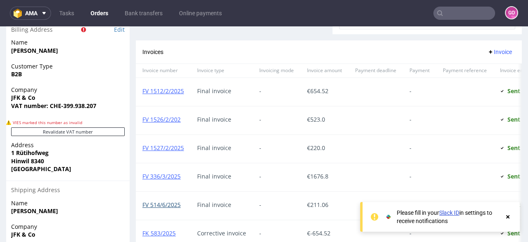  What do you see at coordinates (153, 26) in the screenshot?
I see `span: Invoices` at bounding box center [153, 26].